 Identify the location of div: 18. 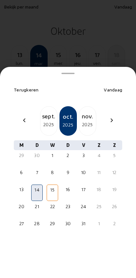
(99, 189).